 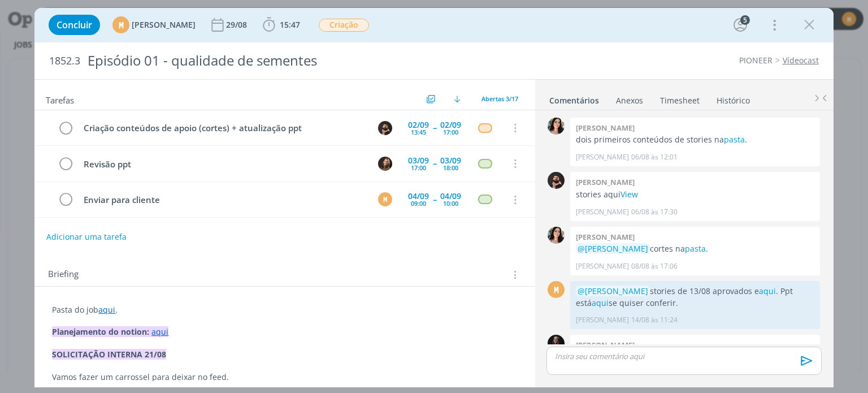 I want to click on button: 5, so click(x=740, y=25).